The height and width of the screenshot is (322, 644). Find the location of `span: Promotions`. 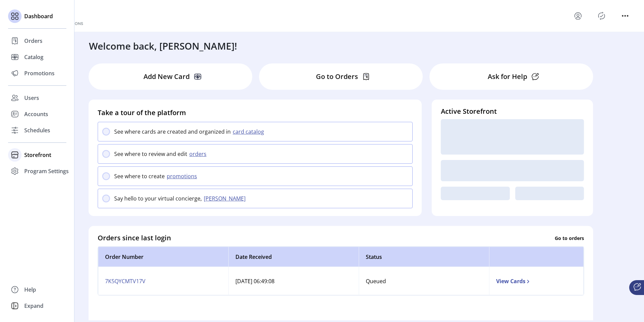

span: Promotions is located at coordinates (39, 73).